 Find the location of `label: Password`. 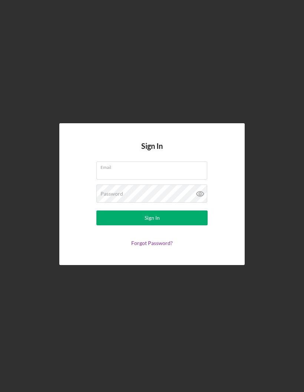

label: Password is located at coordinates (112, 194).